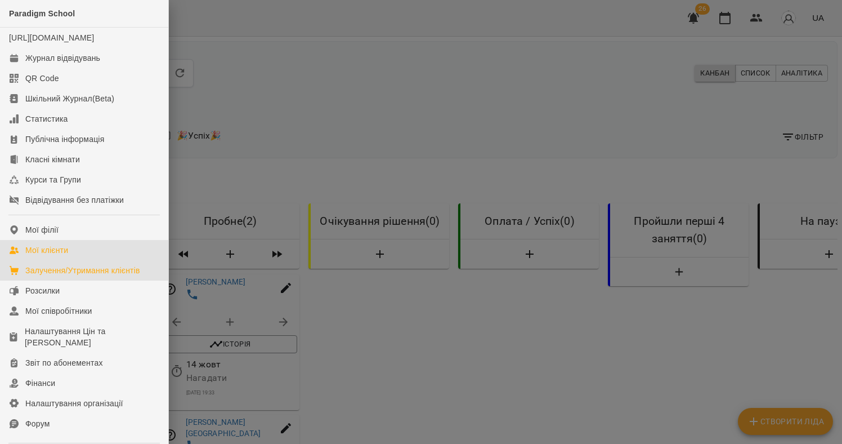  I want to click on div: Залучення/Утримання клієнтів, so click(83, 270).